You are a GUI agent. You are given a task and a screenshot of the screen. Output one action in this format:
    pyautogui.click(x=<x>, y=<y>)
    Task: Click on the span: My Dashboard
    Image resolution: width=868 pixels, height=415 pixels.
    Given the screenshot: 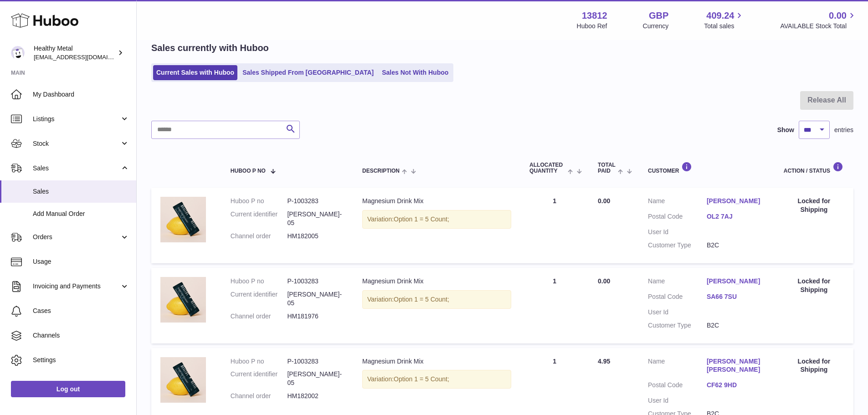 What is the action you would take?
    pyautogui.click(x=81, y=94)
    